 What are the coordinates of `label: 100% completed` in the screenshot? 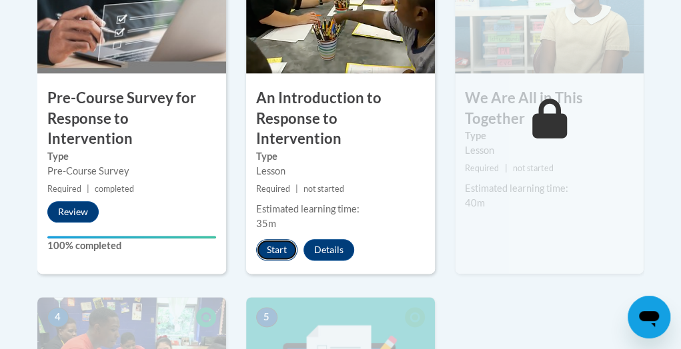 It's located at (131, 246).